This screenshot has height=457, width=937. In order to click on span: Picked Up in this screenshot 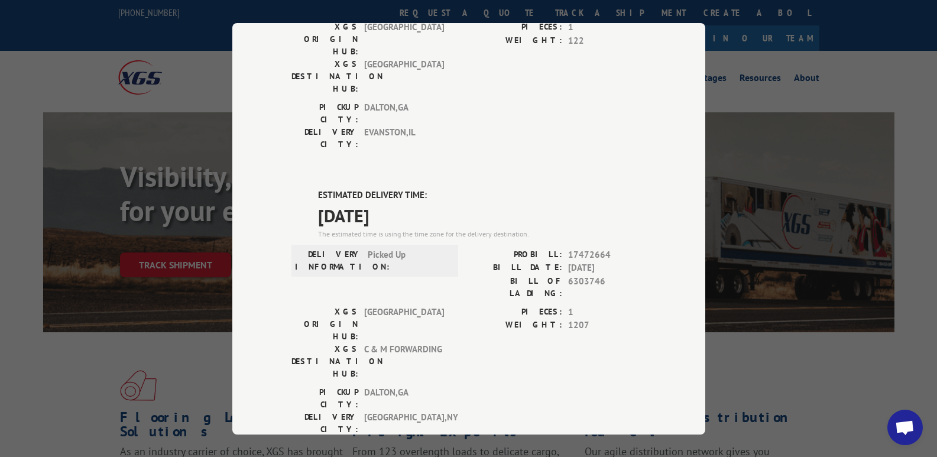, I will do `click(407, 260)`.